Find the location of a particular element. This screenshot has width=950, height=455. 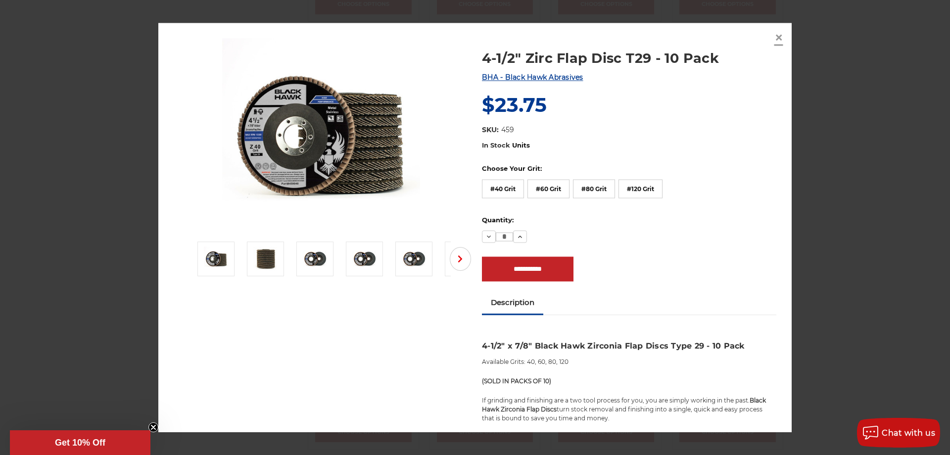

span: In Stock is located at coordinates (496, 145).